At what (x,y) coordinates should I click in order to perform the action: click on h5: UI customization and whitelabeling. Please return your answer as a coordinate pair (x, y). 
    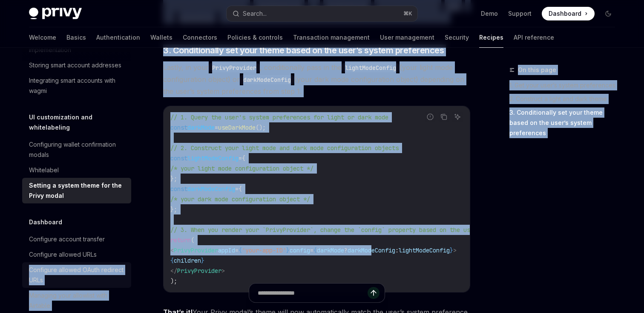
    Looking at the image, I should click on (80, 123).